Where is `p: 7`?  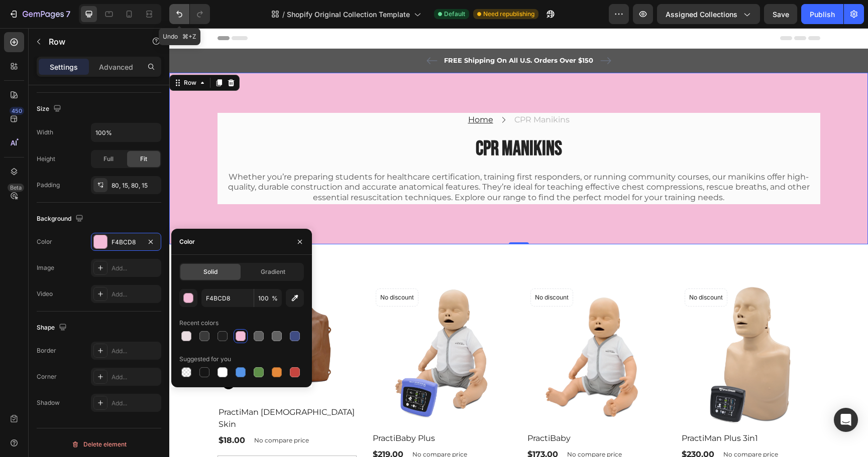 p: 7 is located at coordinates (68, 14).